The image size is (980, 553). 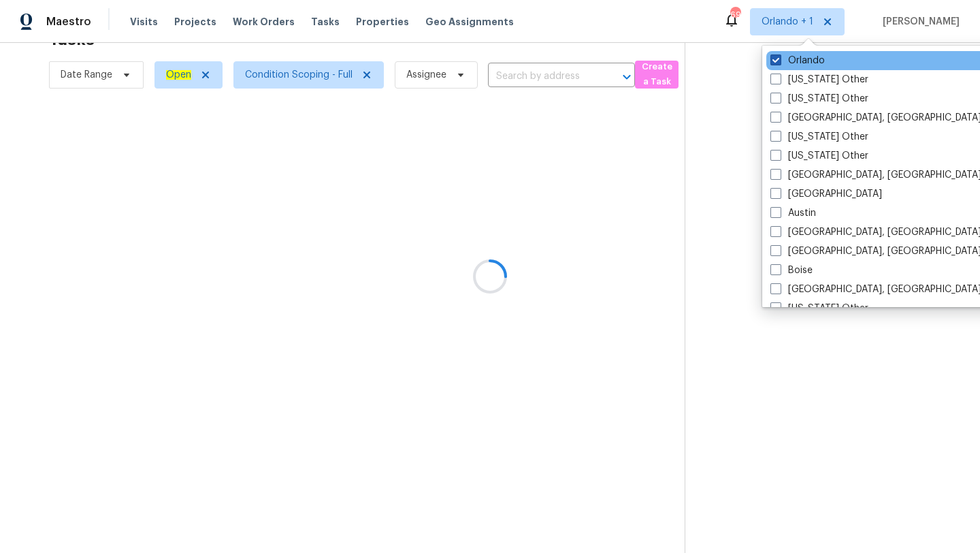 I want to click on label: Orlando, so click(x=798, y=61).